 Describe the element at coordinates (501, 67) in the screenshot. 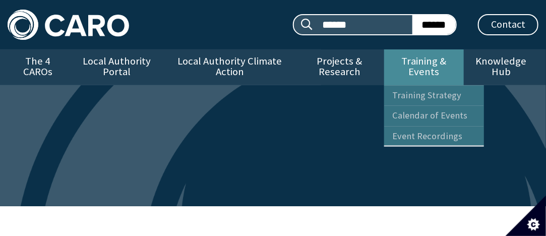

I see `a: Knowledge Hub` at that location.